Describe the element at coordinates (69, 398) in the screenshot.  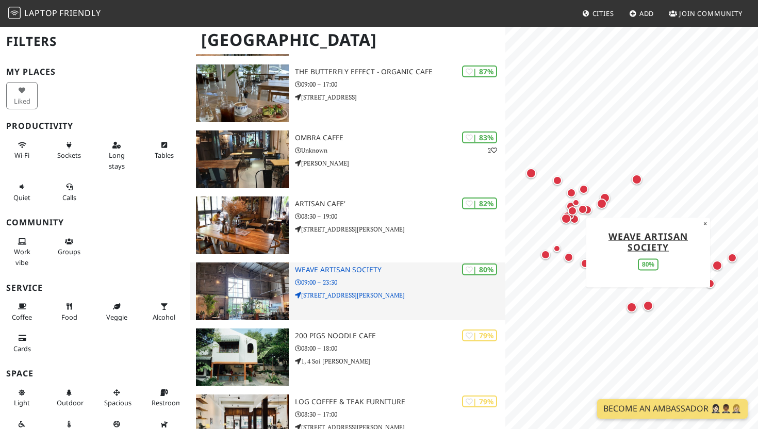
I see `button: Outdoor` at that location.